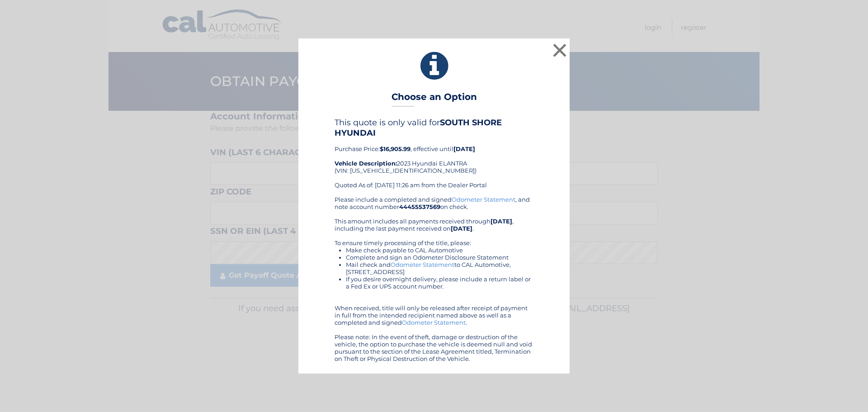  I want to click on li: If you desire overnight delivery, please include a return label or a Fed Ex or UPS account number., so click(439, 282).